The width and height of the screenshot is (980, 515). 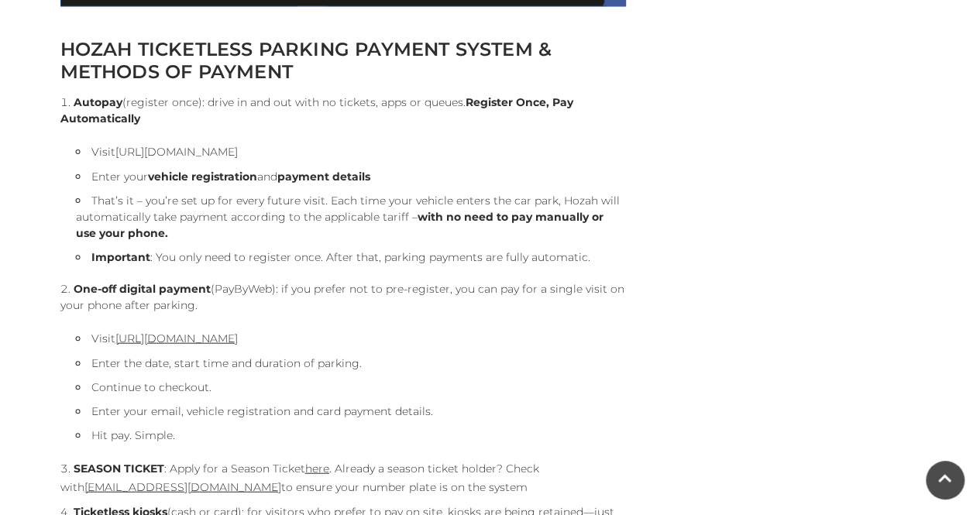 I want to click on li: (PayByWeb): if you prefer not to pre-register, you can pay for a single visit on your phone after..., so click(x=343, y=363).